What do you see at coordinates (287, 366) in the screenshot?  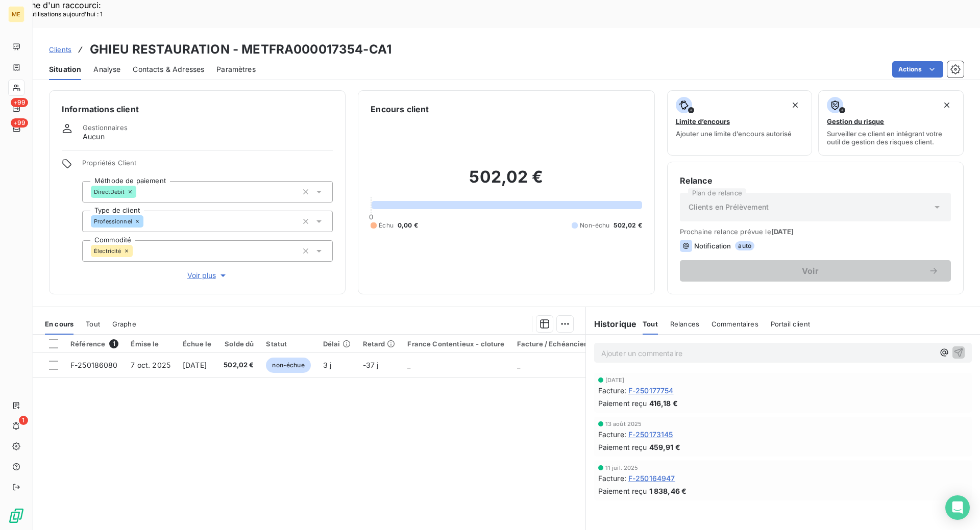 I see `span: non-échue` at bounding box center [287, 366].